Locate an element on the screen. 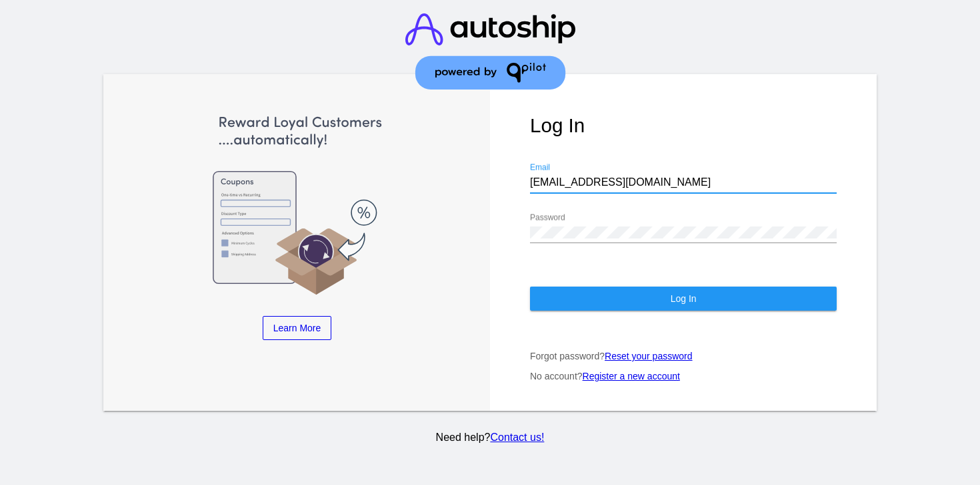 Image resolution: width=980 pixels, height=485 pixels. h1: Log In is located at coordinates (684, 125).